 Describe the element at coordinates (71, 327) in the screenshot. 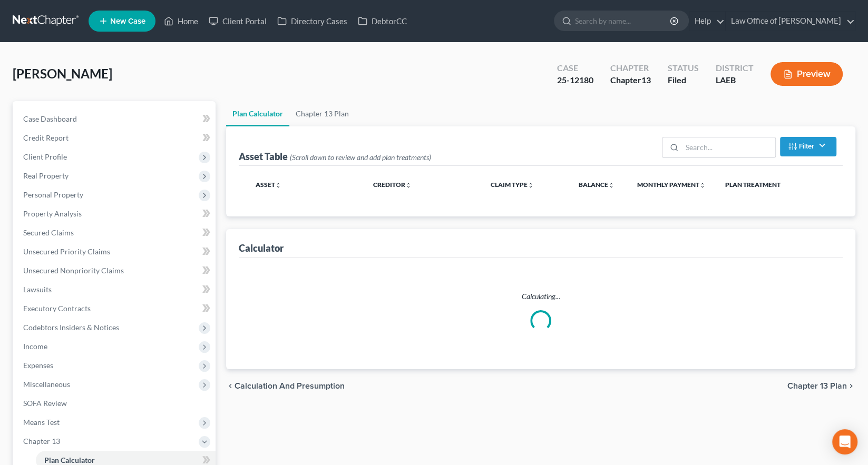

I see `span: Codebtors Insiders & Notices` at that location.